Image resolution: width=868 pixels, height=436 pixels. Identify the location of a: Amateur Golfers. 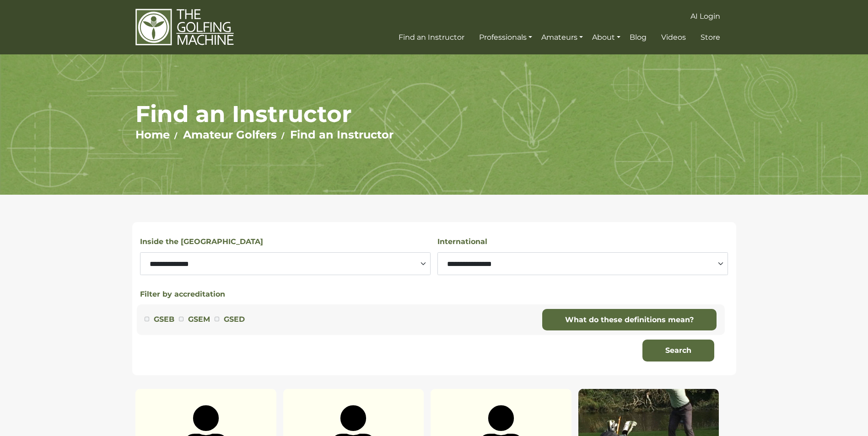
(229, 134).